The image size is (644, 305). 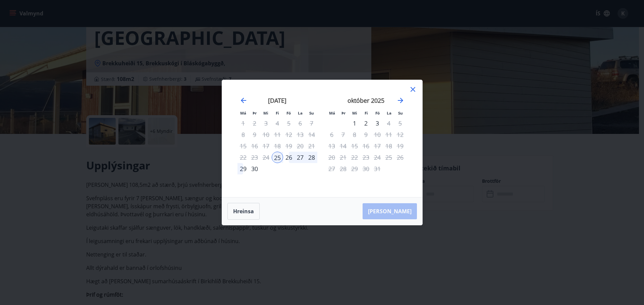 What do you see at coordinates (354, 123) in the screenshot?
I see `div: 1` at bounding box center [354, 123].